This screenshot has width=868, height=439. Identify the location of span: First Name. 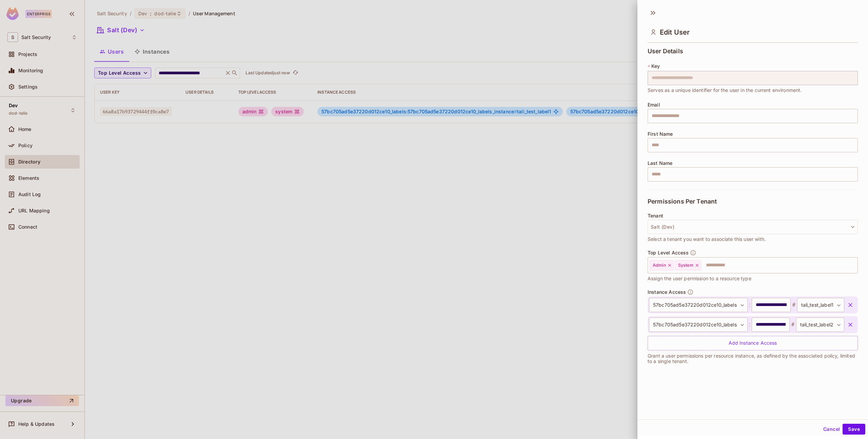
(661, 134).